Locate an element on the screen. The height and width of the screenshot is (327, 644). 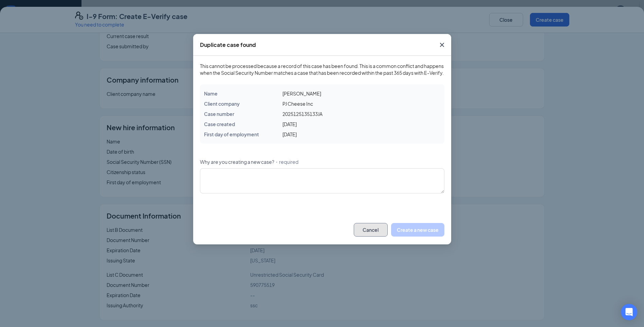
button: Close is located at coordinates (442, 45).